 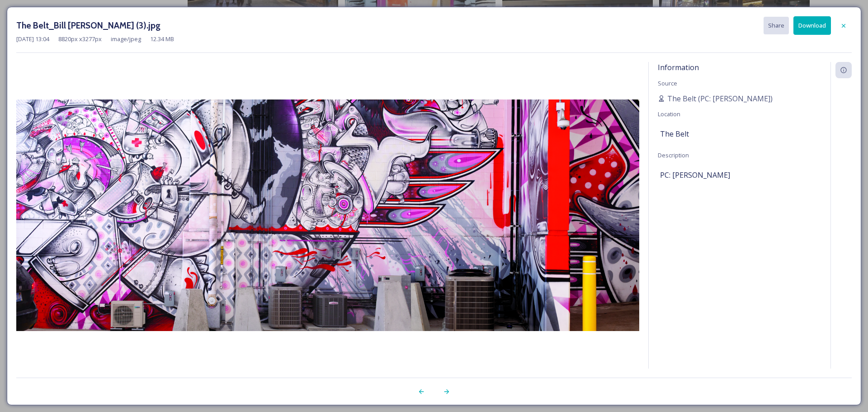 What do you see at coordinates (669, 114) in the screenshot?
I see `span: Location` at bounding box center [669, 114].